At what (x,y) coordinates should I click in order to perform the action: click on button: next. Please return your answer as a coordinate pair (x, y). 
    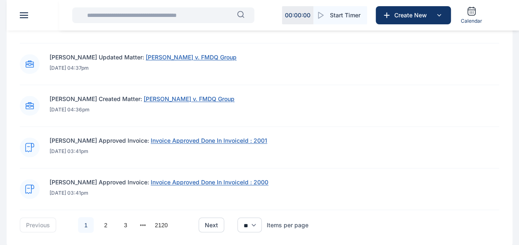
    Looking at the image, I should click on (211, 225).